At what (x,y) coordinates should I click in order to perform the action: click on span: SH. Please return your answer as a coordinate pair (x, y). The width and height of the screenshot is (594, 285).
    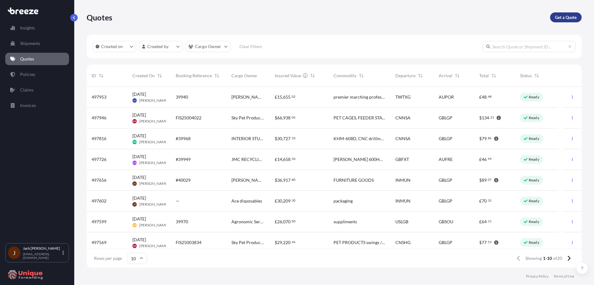
    Looking at the image, I should click on (135, 225).